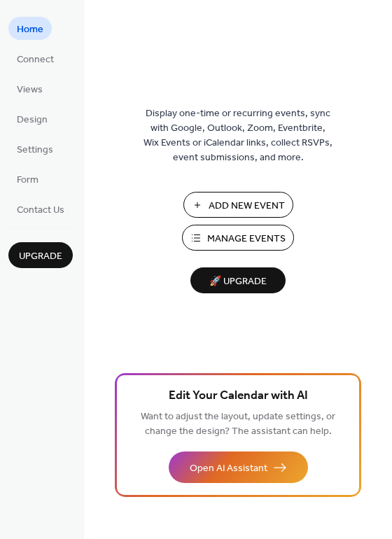 The width and height of the screenshot is (392, 539). Describe the element at coordinates (41, 255) in the screenshot. I see `button: Upgrade` at that location.